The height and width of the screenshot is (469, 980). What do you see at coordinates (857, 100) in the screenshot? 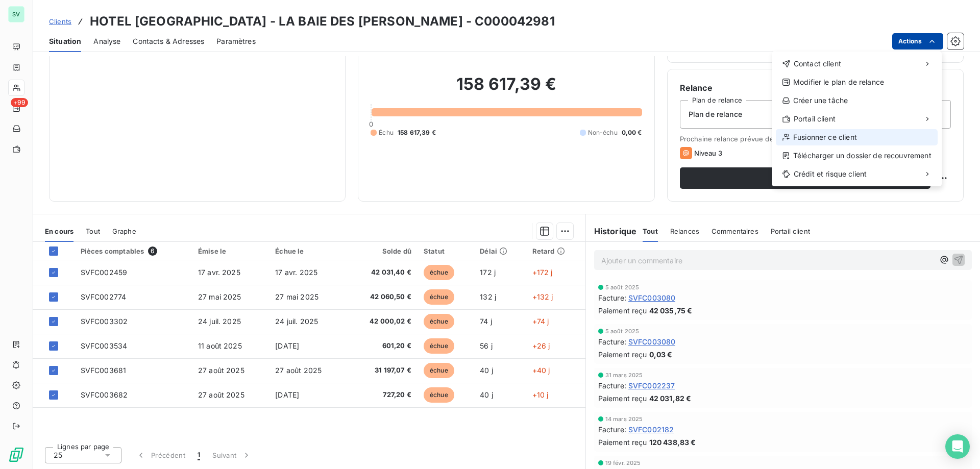
I see `div: Créer une tâche` at bounding box center [857, 100].